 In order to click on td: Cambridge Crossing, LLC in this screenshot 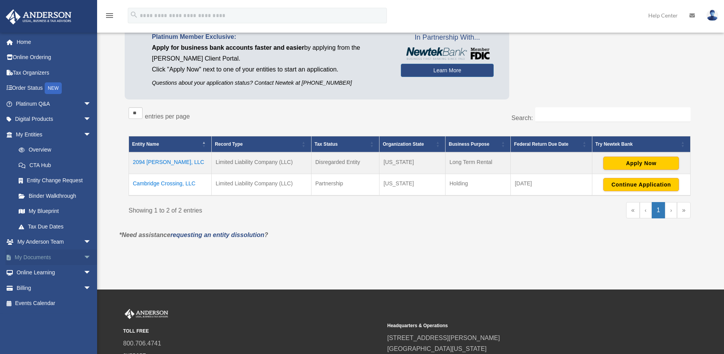, I will do `click(170, 185)`.